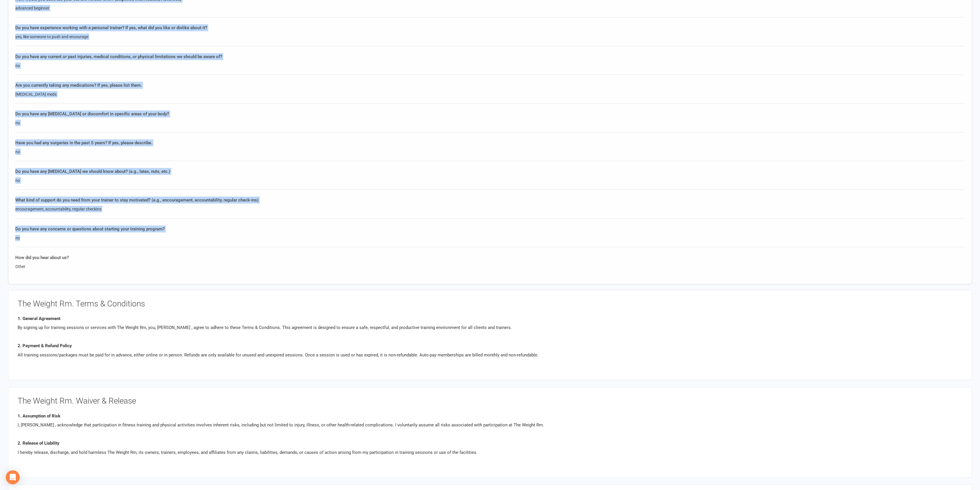 The height and width of the screenshot is (490, 980). I want to click on div: What kind of support do you need from your trainer to stay motivated? (e.g., encouragement, accou..., so click(490, 200).